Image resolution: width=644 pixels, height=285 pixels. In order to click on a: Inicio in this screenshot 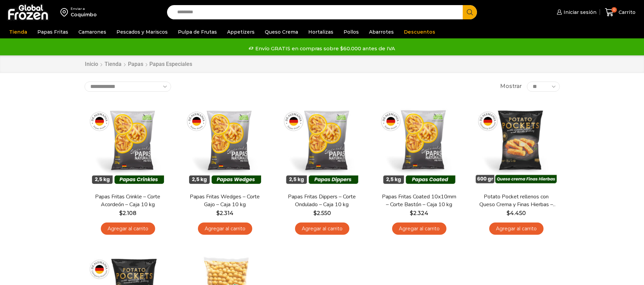, I will do `click(91, 64)`.